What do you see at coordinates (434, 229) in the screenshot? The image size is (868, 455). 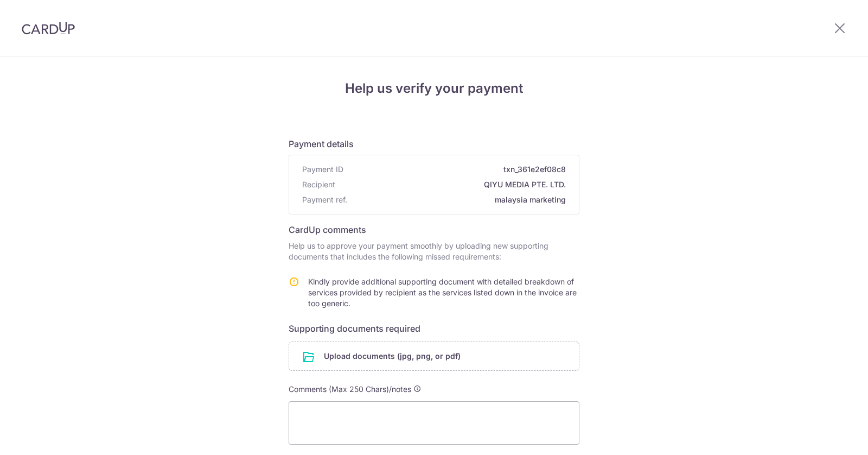 I see `h6: CardUp comments` at bounding box center [434, 229].